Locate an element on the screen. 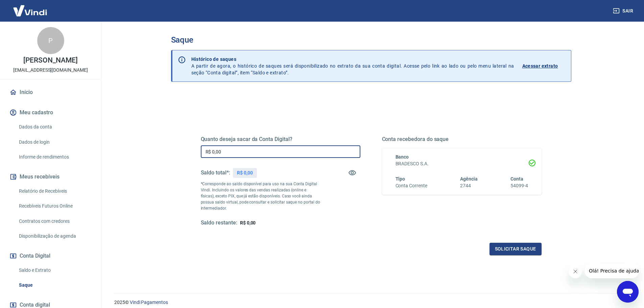  button: Meus recebíveis is located at coordinates (51, 177).